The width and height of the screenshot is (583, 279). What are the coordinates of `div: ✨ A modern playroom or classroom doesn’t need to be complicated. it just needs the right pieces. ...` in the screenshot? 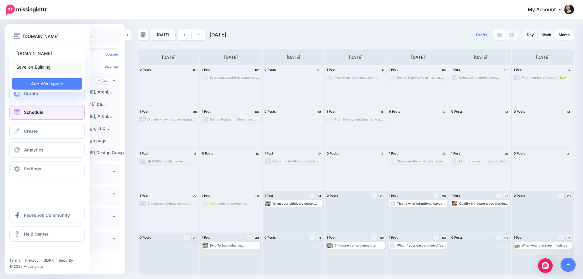 It's located at (234, 203).